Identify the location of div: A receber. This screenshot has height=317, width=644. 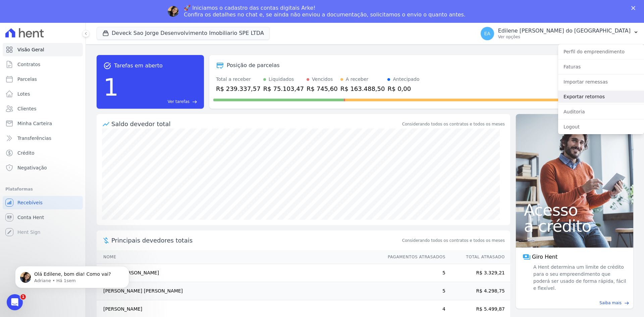
(357, 79).